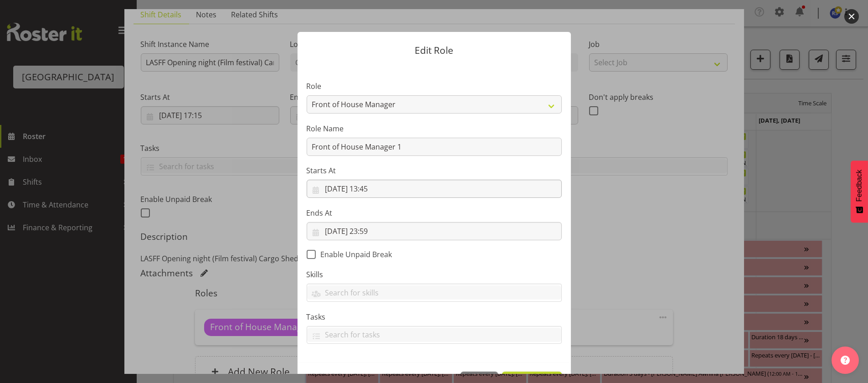 Image resolution: width=868 pixels, height=383 pixels. Describe the element at coordinates (434, 317) in the screenshot. I see `label: Tasks` at that location.